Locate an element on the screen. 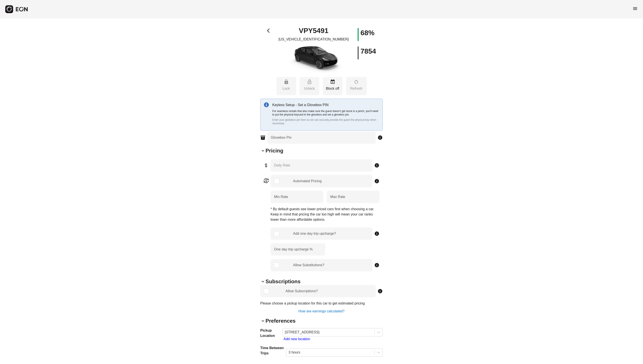 The image size is (643, 364). h2: Preferences is located at coordinates (281, 321).